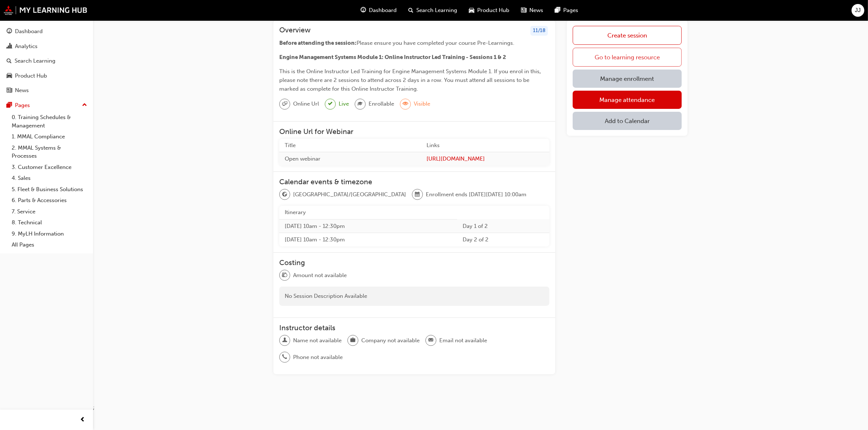 The width and height of the screenshot is (868, 430). What do you see at coordinates (435, 43) in the screenshot?
I see `span: Please ensure you have completed your course Pre-Learnings.` at bounding box center [435, 43].